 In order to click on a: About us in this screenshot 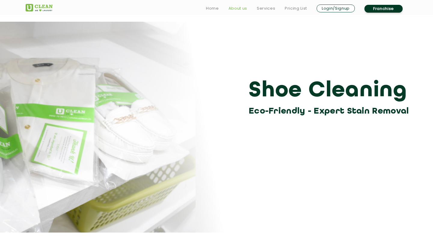, I will do `click(238, 8)`.